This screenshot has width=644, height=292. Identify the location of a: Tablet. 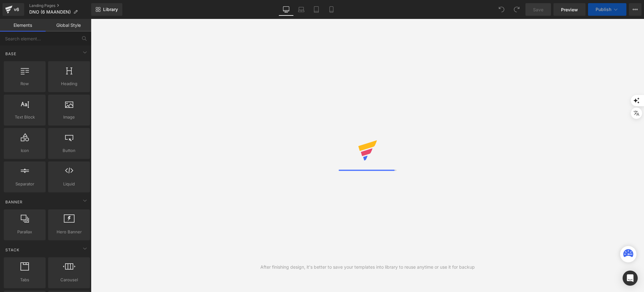
(316, 10).